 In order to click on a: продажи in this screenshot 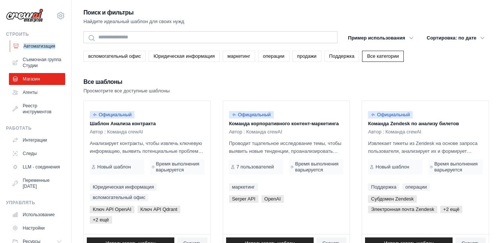, I will do `click(307, 56)`.